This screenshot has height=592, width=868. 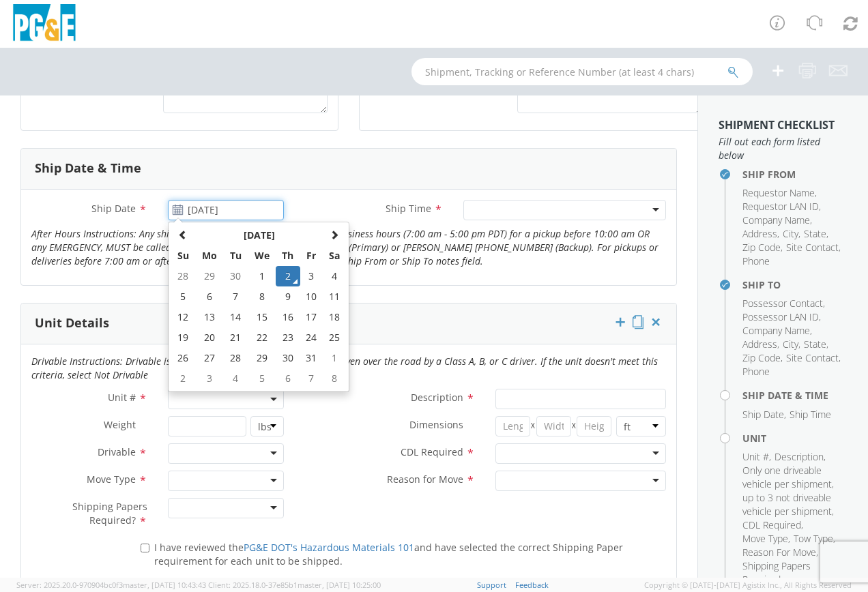 I want to click on td: 30, so click(x=288, y=358).